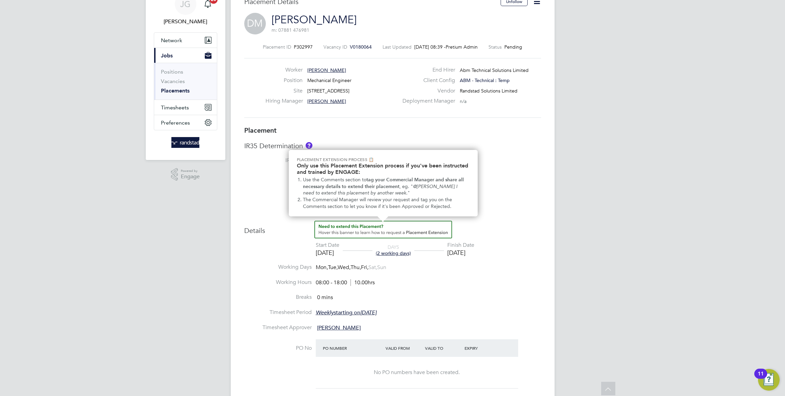 The height and width of the screenshot is (396, 785). Describe the element at coordinates (417, 372) in the screenshot. I see `div: No PO numbers have been created.` at that location.